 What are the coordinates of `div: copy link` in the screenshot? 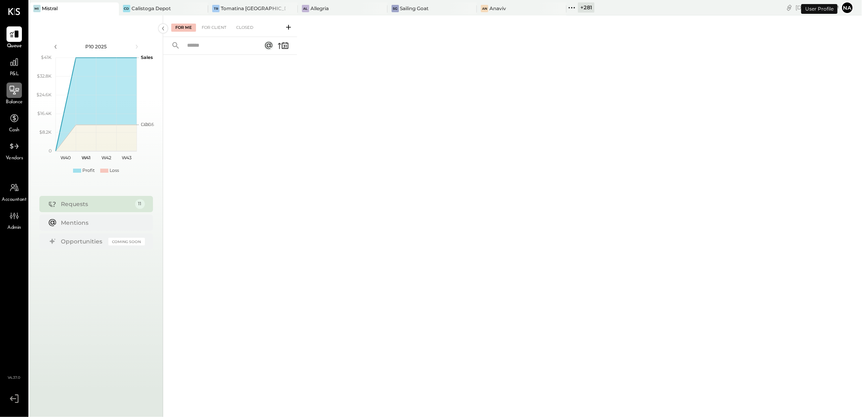 It's located at (790, 7).